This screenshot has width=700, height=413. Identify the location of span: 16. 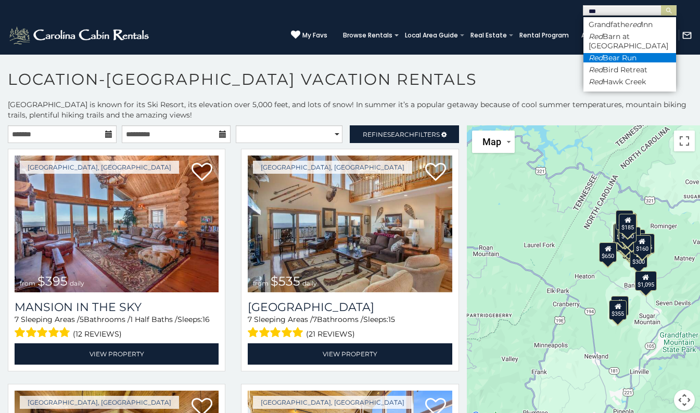
(206, 320).